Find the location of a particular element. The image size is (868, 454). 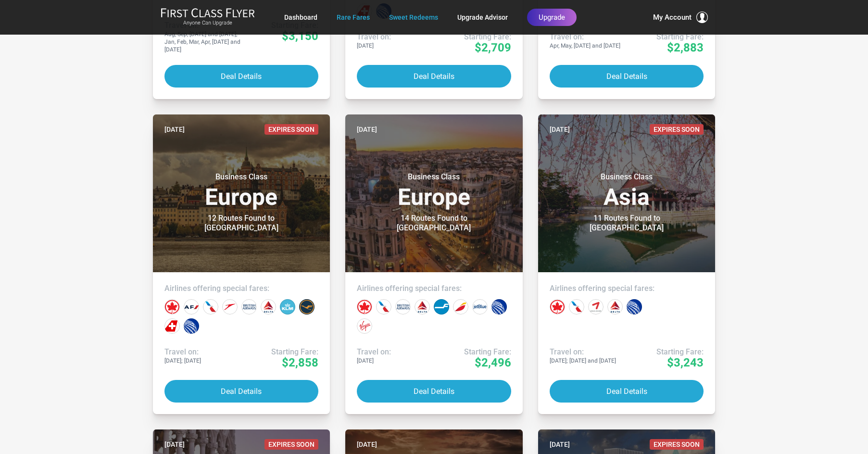

div: Air France is located at coordinates (192, 307).